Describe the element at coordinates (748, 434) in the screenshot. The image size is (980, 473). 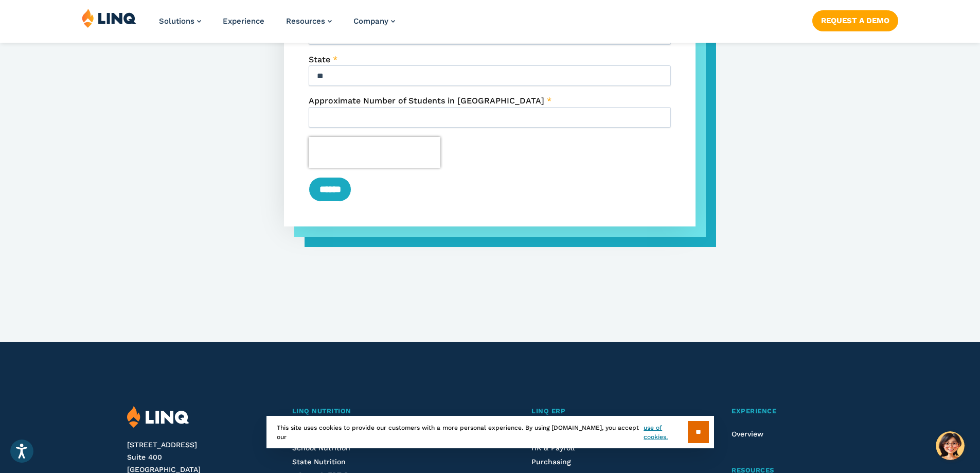
I see `span: Overview` at that location.